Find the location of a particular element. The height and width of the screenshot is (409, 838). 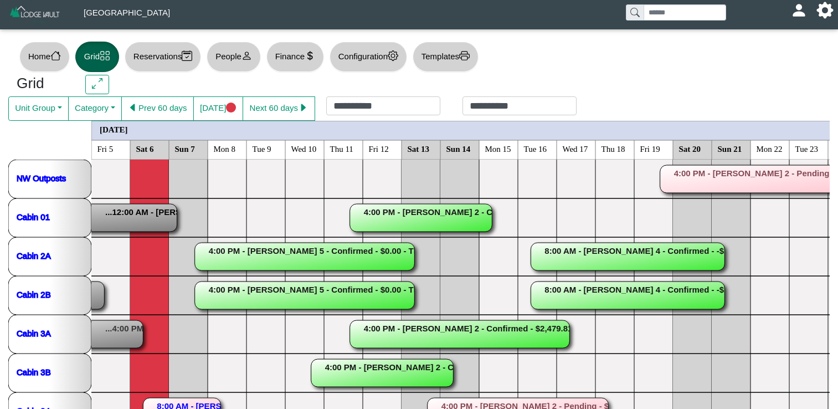

button: Financecurrency dollar is located at coordinates (295, 56).